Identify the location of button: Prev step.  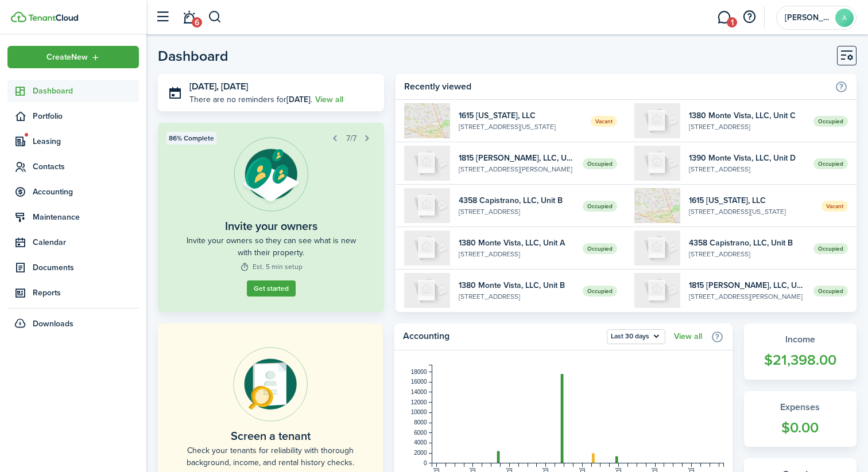
(335, 138).